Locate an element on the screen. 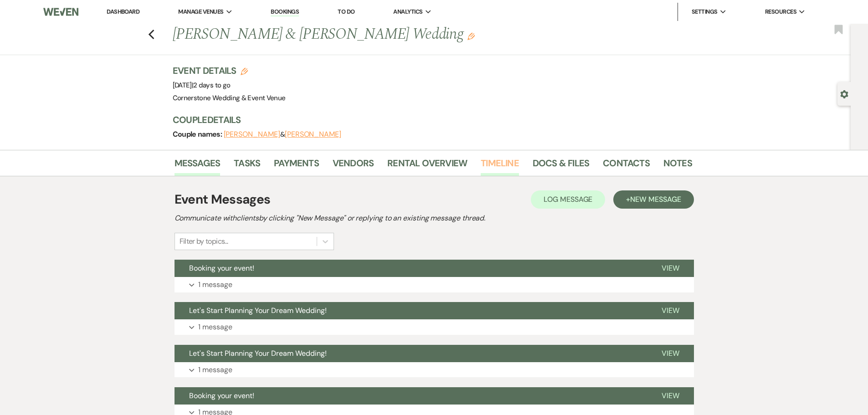 This screenshot has width=868, height=415. h3: Event Details is located at coordinates (229, 70).